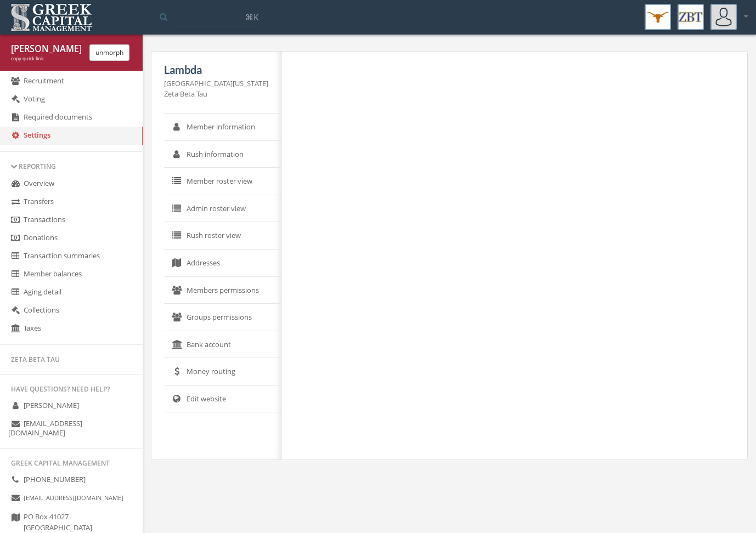 The height and width of the screenshot is (533, 756). What do you see at coordinates (216, 70) in the screenshot?
I see `h5: Lambda` at bounding box center [216, 70].